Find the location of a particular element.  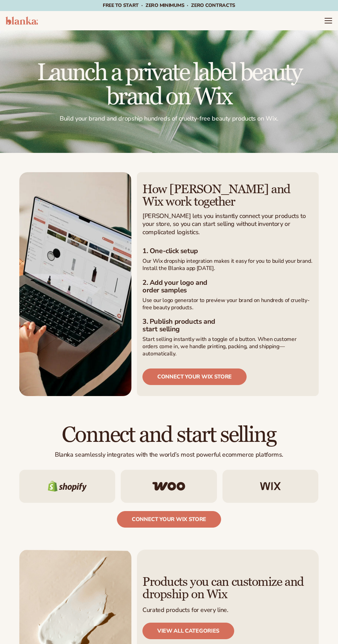

summary: Menu is located at coordinates (328, 20).